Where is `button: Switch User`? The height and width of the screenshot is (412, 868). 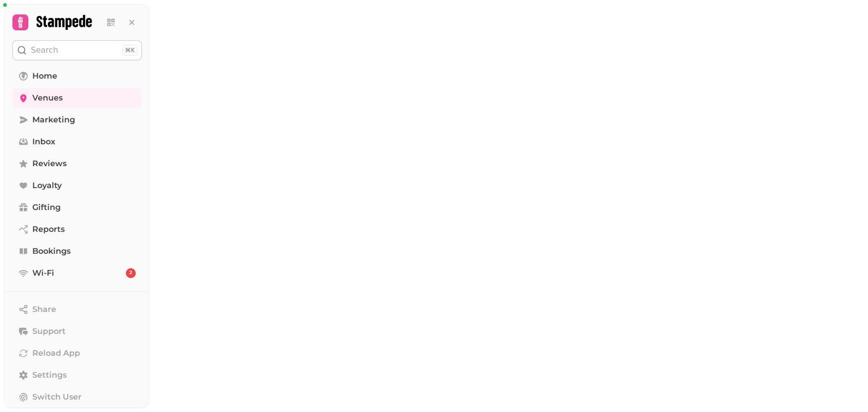 button: Switch User is located at coordinates (77, 397).